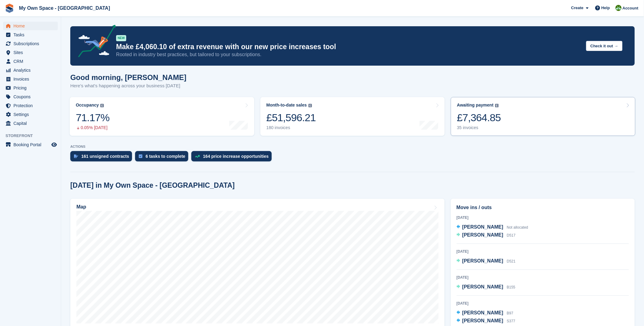 Image resolution: width=644 pixels, height=326 pixels. Describe the element at coordinates (141, 156) in the screenshot. I see `img: task-75834270c22a3079a89374b754ae025e5fb1db73e45f91037f5363f120a921f8.svg` at that location.